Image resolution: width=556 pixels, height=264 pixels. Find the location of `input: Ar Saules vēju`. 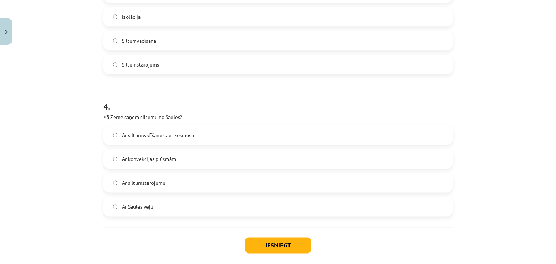

input: Ar Saules vēju is located at coordinates (115, 206).